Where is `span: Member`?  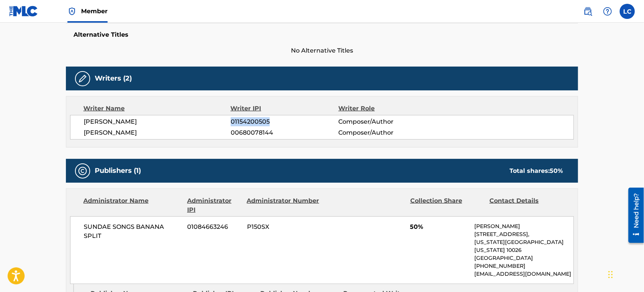 span: Member is located at coordinates (94, 11).